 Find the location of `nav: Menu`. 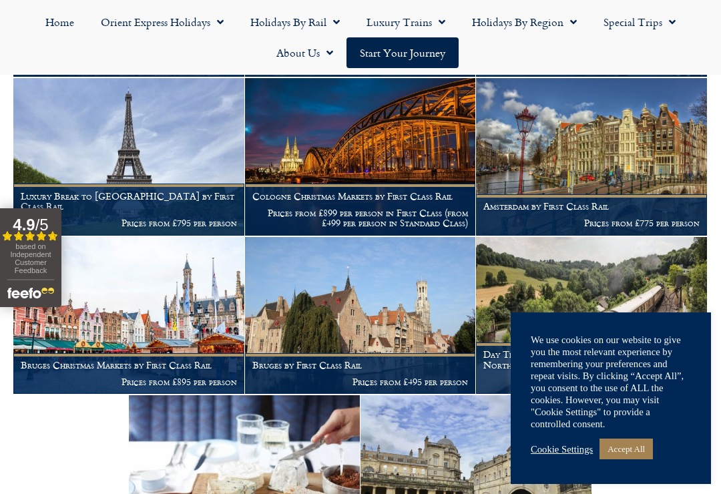

nav: Menu is located at coordinates (361, 37).